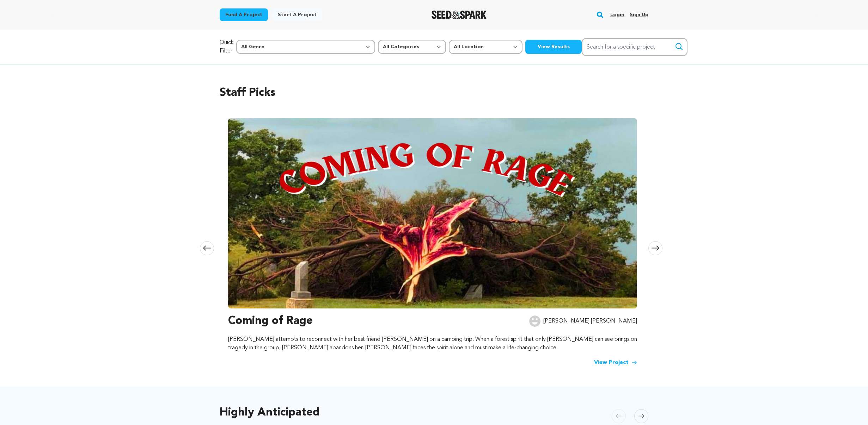  Describe the element at coordinates (617, 15) in the screenshot. I see `a: Login` at that location.